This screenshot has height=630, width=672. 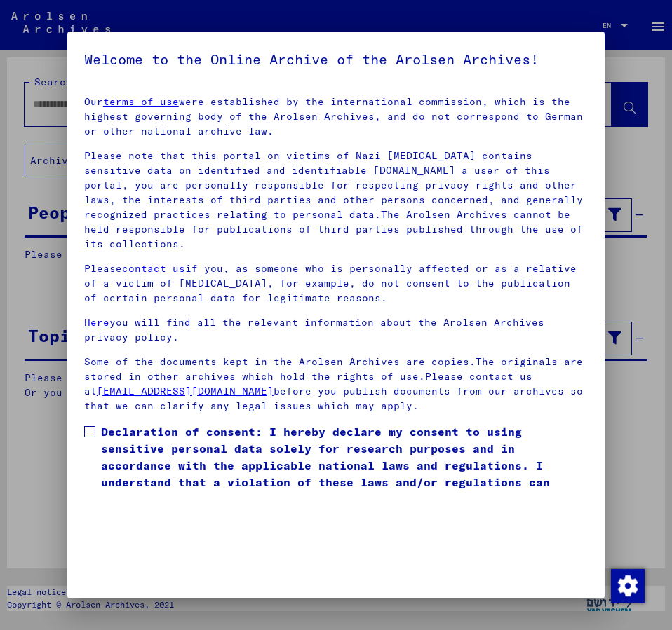 What do you see at coordinates (97, 323) in the screenshot?
I see `a: Here` at bounding box center [97, 323].